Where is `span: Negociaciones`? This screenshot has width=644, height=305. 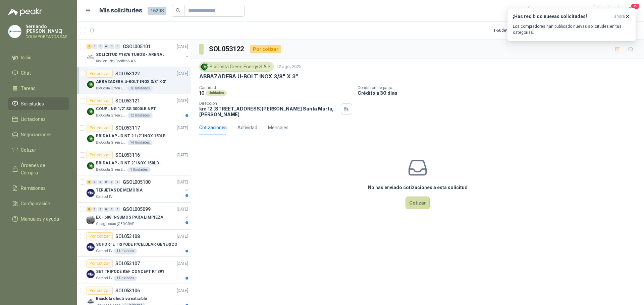
span: Negociaciones is located at coordinates (36, 135).